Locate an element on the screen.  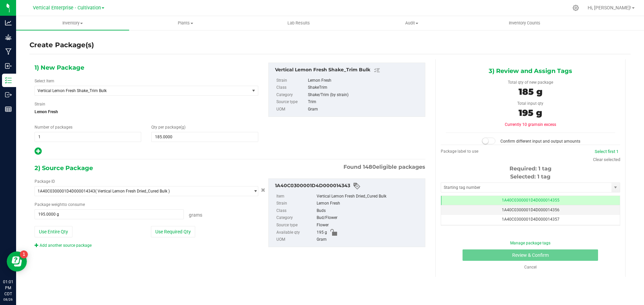
inline-svg: Outbound is located at coordinates (8, 95).